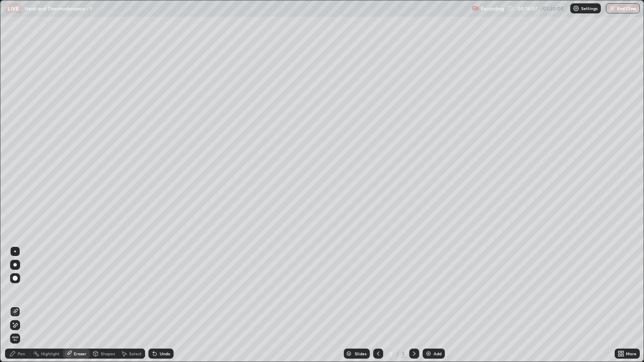 The height and width of the screenshot is (362, 644). What do you see at coordinates (165, 354) in the screenshot?
I see `div: Undo` at bounding box center [165, 354].